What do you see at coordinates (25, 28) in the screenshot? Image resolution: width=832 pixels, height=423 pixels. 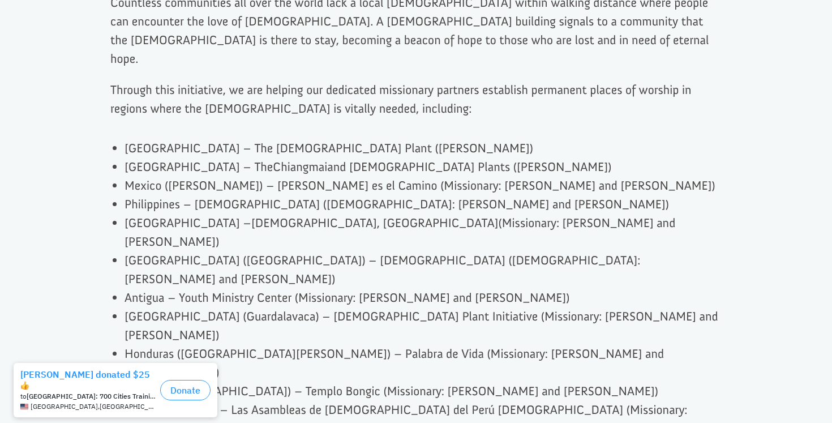 I see `img: emoji thumbsUp` at bounding box center [25, 28].